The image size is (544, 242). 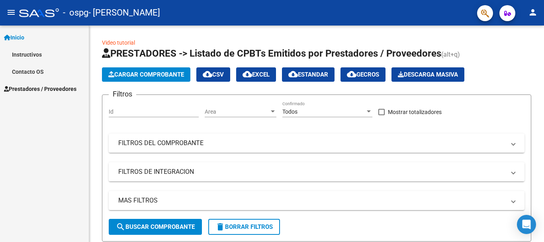 I want to click on span: - ospg, so click(x=76, y=13).